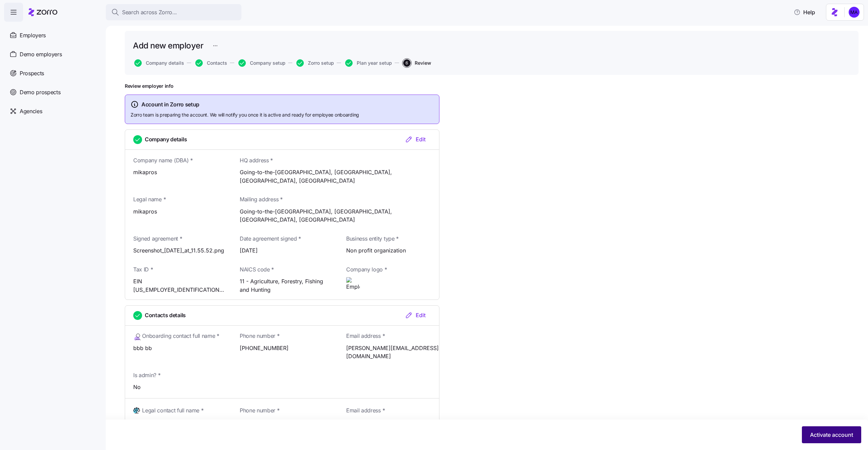  I want to click on span: Contacts details, so click(165, 315).